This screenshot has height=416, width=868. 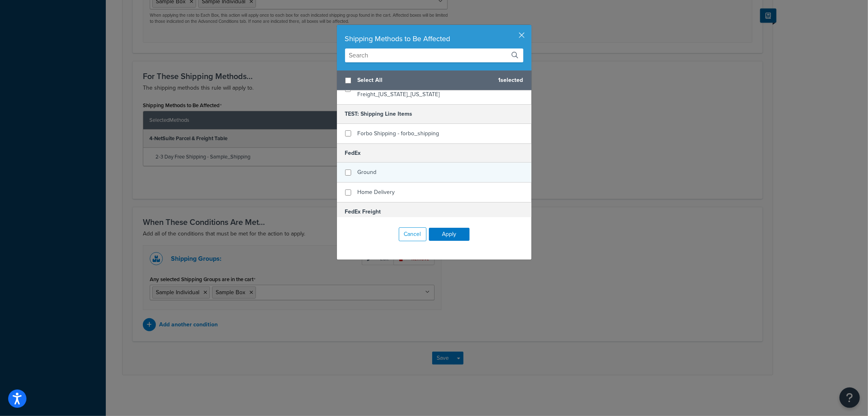 I want to click on button: Cancel, so click(x=413, y=234).